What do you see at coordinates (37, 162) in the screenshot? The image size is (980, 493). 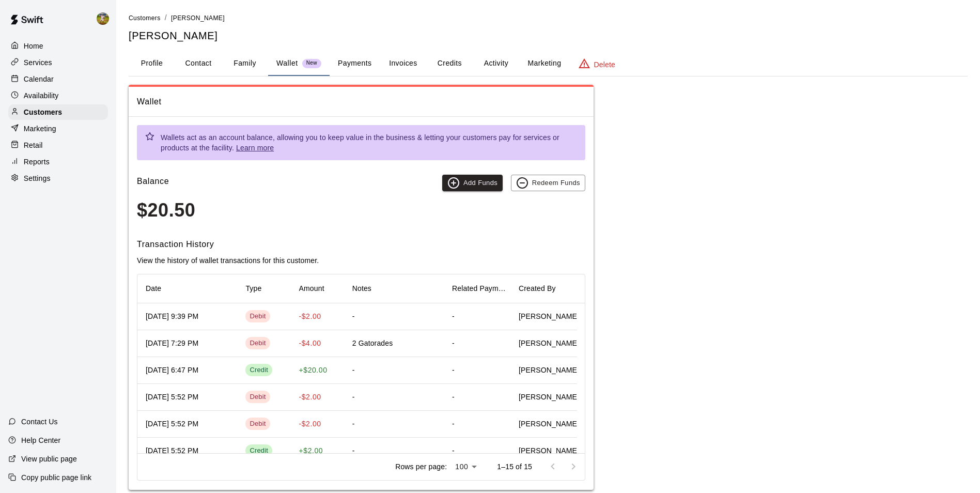 I see `p: Reports` at bounding box center [37, 162].